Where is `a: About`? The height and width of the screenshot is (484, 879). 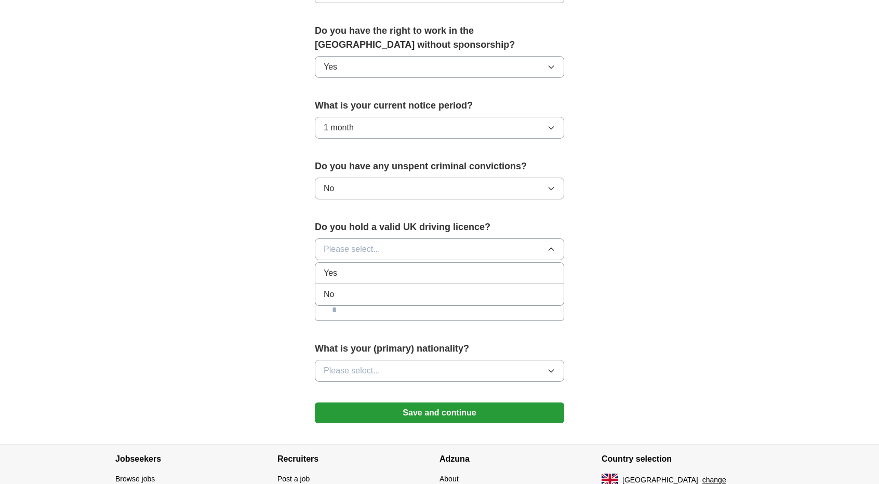
a: About is located at coordinates (449, 479).